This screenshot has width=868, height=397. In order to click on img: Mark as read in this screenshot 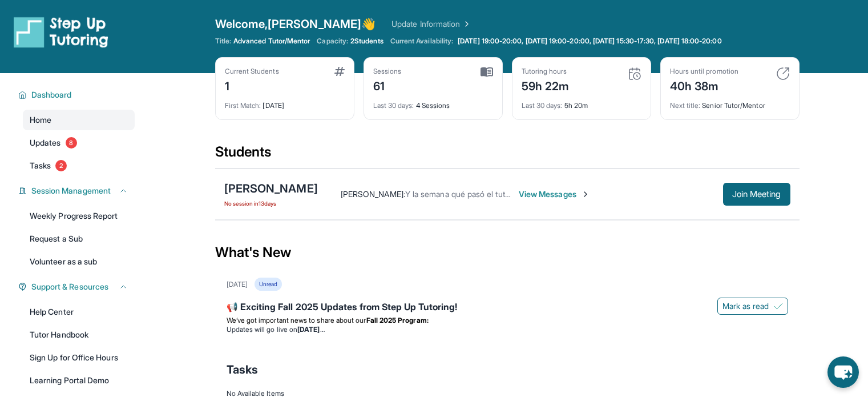, I will do `click(779, 306)`.